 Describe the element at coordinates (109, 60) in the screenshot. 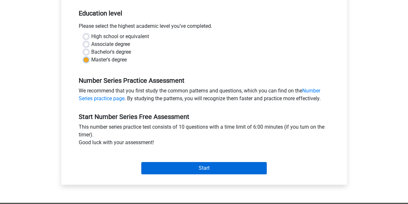

I see `label: Master's degree` at that location.